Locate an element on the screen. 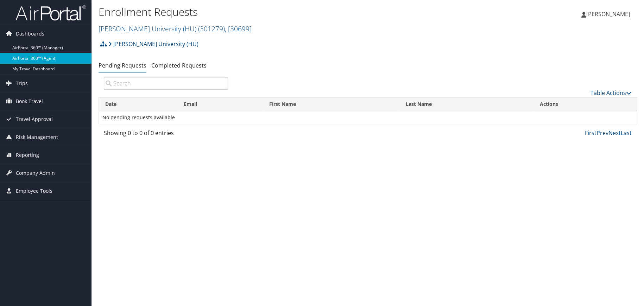  th: Email: activate to sort column ascending is located at coordinates (220, 104).